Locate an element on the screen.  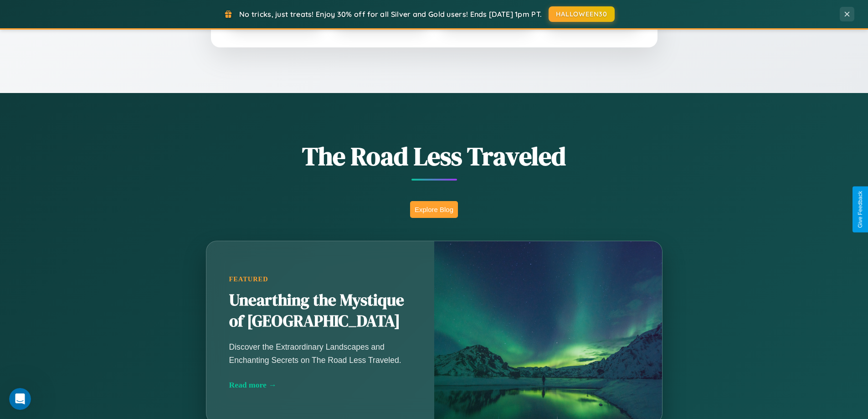
button: HALLOWEEN30 is located at coordinates (581, 14).